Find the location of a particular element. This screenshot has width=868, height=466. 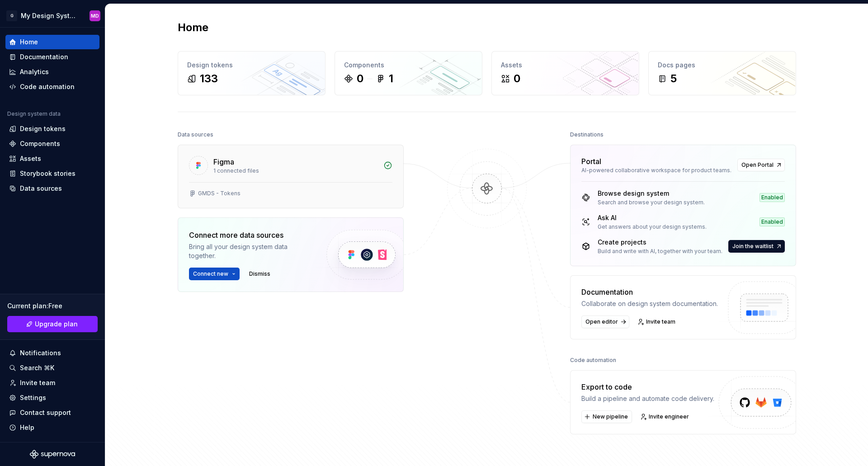

div: Figma is located at coordinates (224, 162).